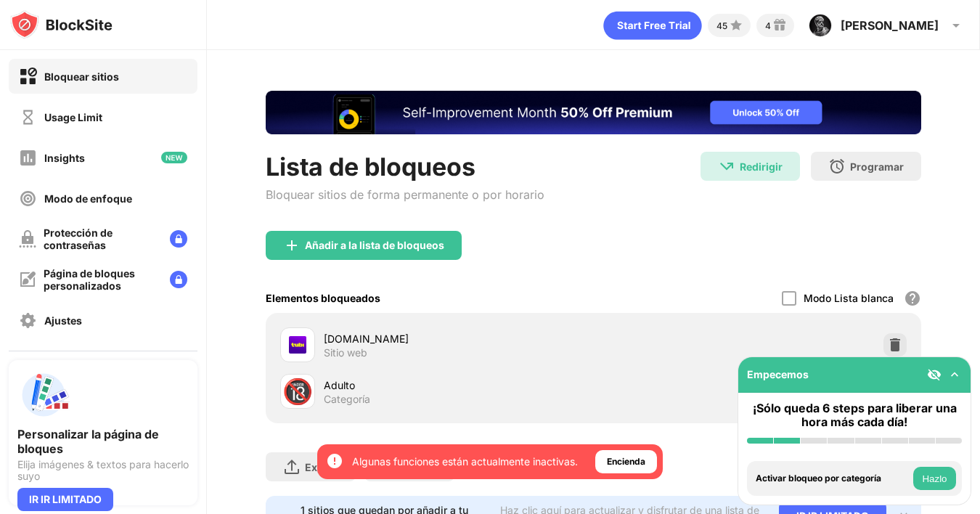  What do you see at coordinates (761, 167) in the screenshot?
I see `div: Redirigir` at bounding box center [761, 167].